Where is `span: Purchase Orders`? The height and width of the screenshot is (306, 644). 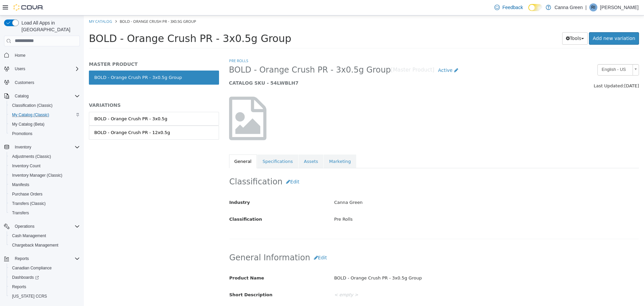
span: Purchase Orders is located at coordinates (45, 194).